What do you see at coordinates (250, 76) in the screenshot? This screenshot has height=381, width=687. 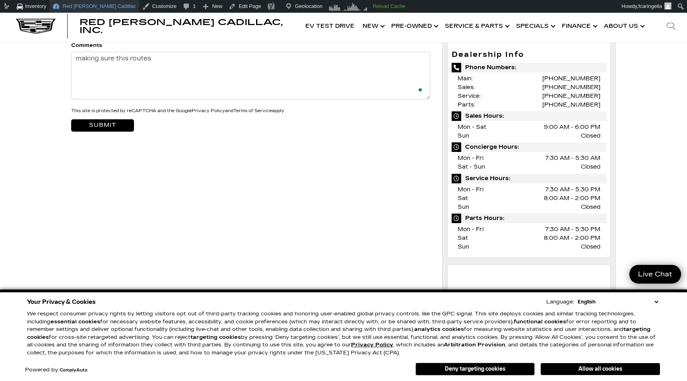 I see `textarea: To enrich screen reader interactions, please activate Accessibility in Grammarly extension settings` at bounding box center [250, 76].